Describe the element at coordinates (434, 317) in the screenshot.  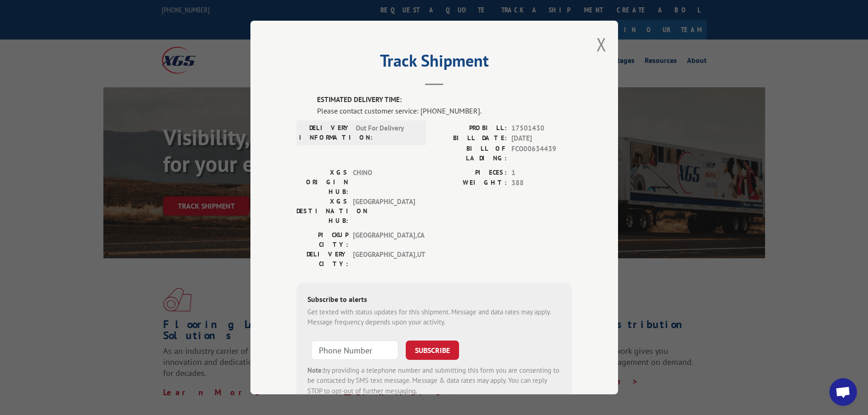
I see `div: Get texted with status updates for this shipment. Message and data rates may apply. Message frequ...` at that location.